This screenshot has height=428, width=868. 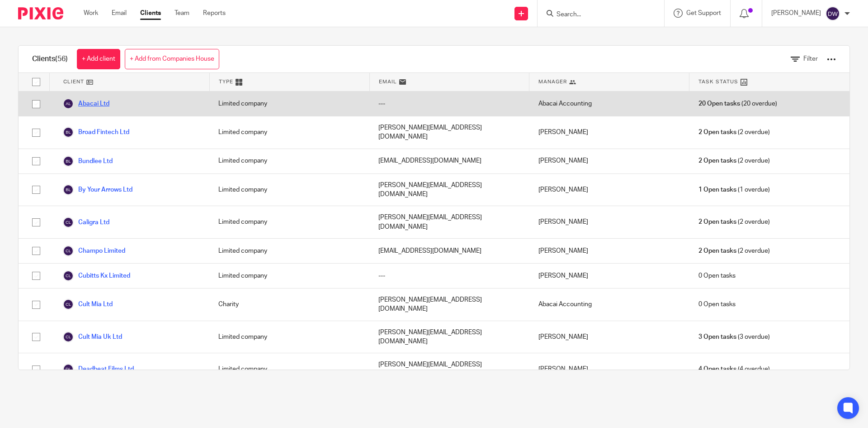 What do you see at coordinates (88, 304) in the screenshot?
I see `a: Cult Mia Ltd` at bounding box center [88, 304].